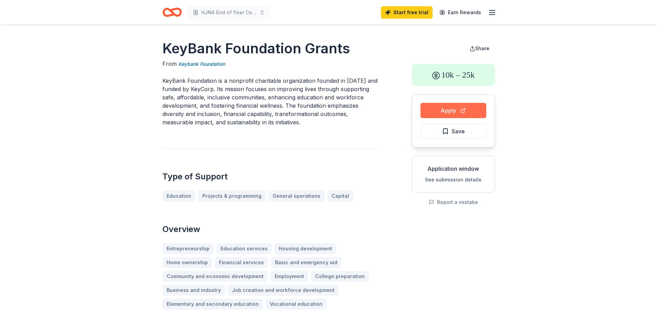  What do you see at coordinates (340, 196) in the screenshot?
I see `a: Capital` at bounding box center [340, 196].